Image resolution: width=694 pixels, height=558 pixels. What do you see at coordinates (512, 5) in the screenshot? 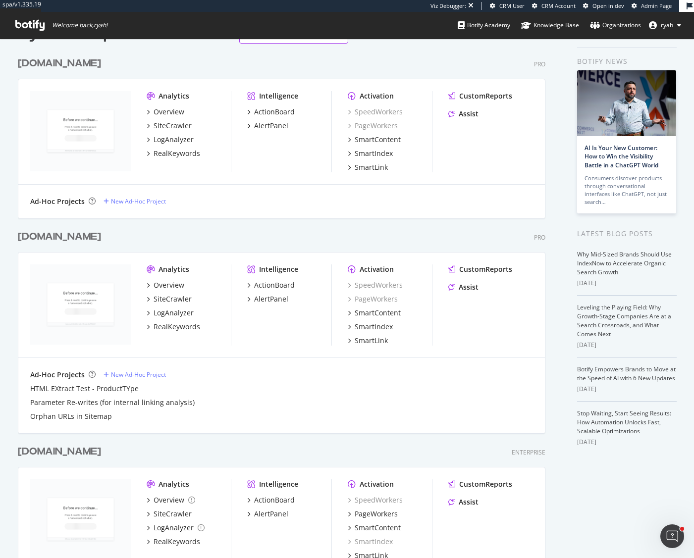
I see `span: CRM User` at bounding box center [512, 5].